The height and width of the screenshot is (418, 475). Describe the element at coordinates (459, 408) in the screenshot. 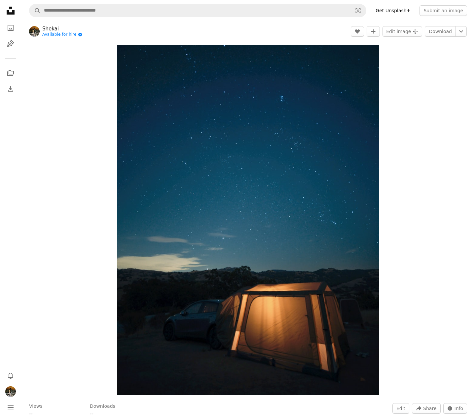

I see `span: Info` at that location.